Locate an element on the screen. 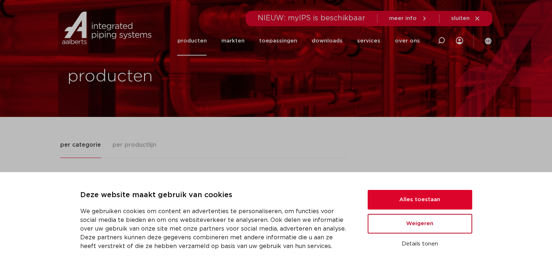 The height and width of the screenshot is (268, 552). a: over ons is located at coordinates (407, 41).